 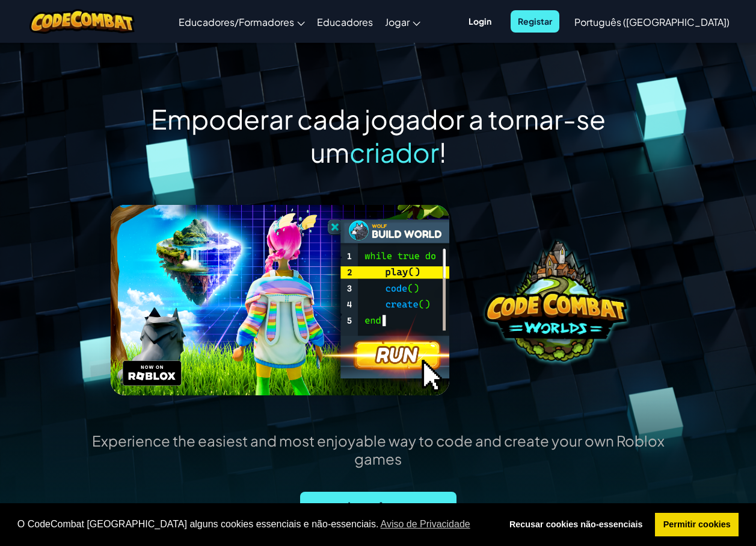 What do you see at coordinates (480, 21) in the screenshot?
I see `span: Login` at bounding box center [480, 21].